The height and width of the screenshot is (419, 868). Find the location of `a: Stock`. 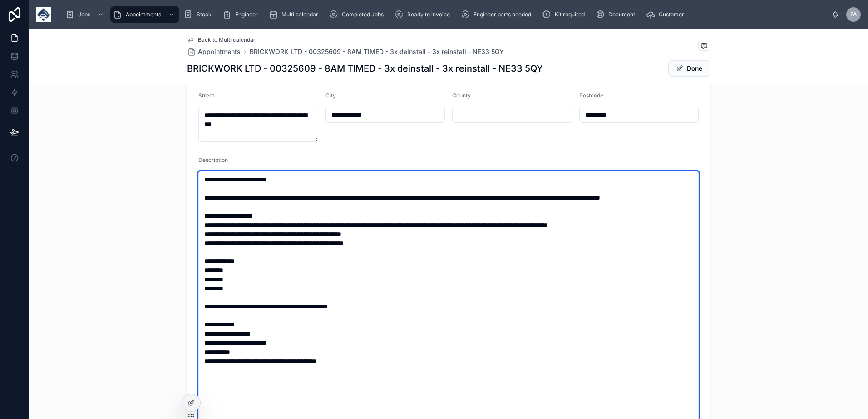

a: Stock is located at coordinates (199, 14).